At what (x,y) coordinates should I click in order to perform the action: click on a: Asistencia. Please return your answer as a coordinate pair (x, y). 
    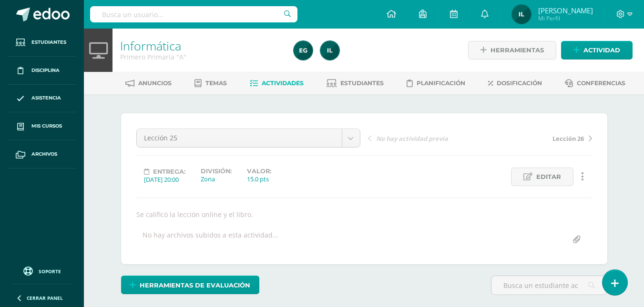
    Looking at the image, I should click on (42, 99).